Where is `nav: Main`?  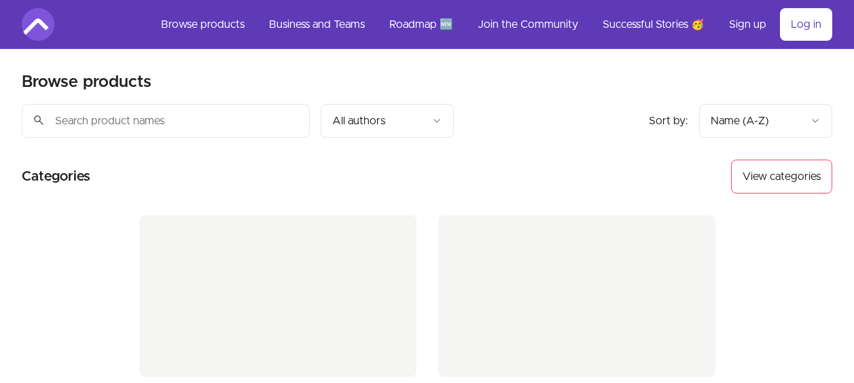 nav: Main is located at coordinates (491, 24).